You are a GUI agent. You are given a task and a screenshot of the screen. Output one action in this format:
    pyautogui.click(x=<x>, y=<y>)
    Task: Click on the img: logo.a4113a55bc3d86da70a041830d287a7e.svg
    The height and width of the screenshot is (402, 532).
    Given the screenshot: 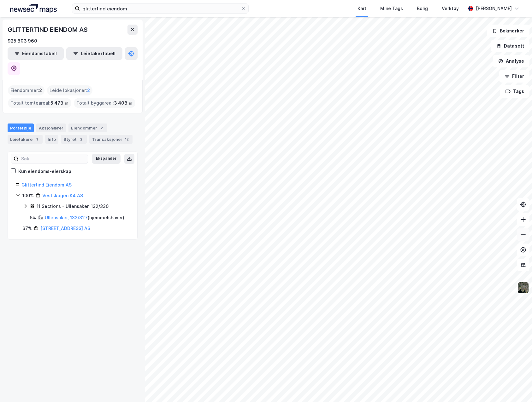 What is the action you would take?
    pyautogui.click(x=33, y=9)
    